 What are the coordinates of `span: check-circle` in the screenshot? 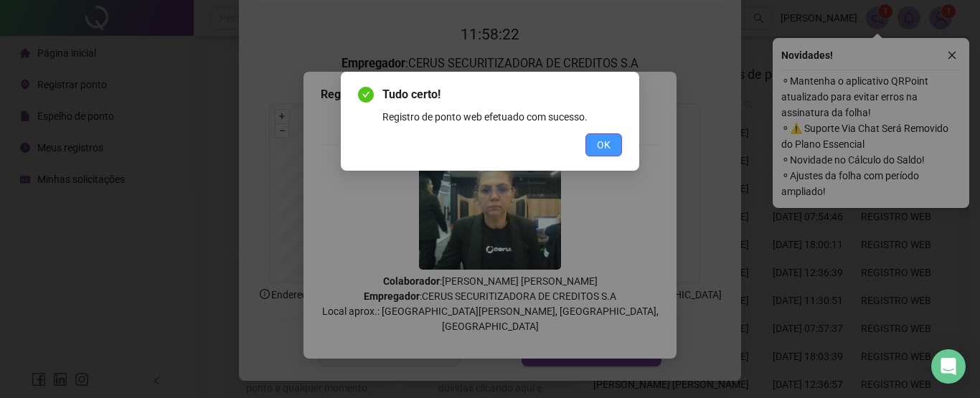 It's located at (366, 95).